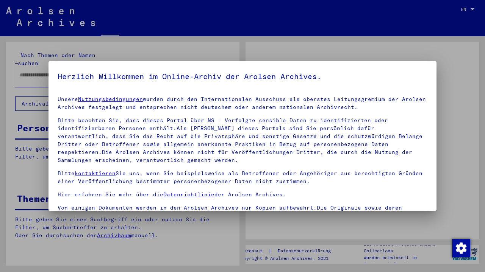 Image resolution: width=485 pixels, height=272 pixels. I want to click on p: Hier erfahren Sie mehr über die der Arolsen Archives., so click(242, 195).